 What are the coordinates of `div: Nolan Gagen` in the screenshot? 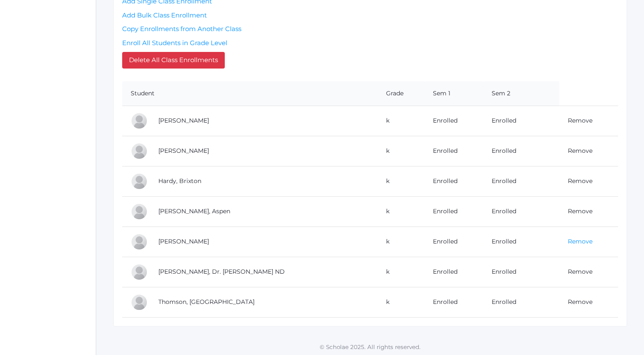 It's located at (139, 151).